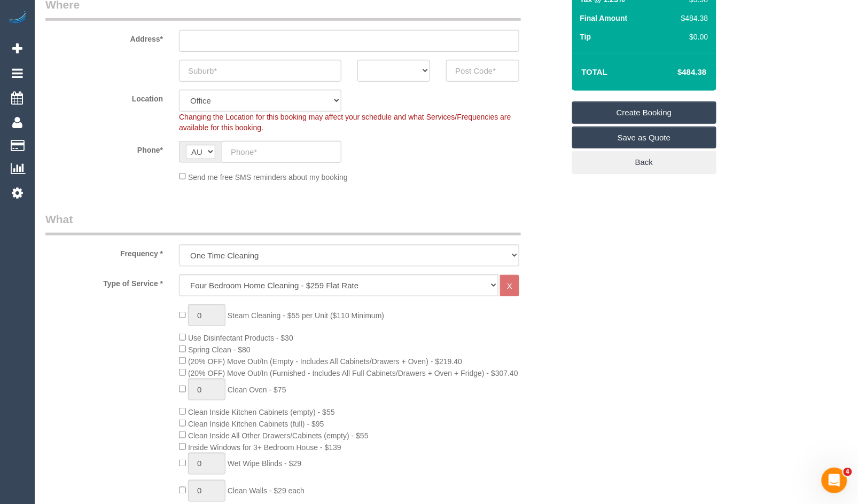 Image resolution: width=858 pixels, height=504 pixels. What do you see at coordinates (604, 18) in the screenshot?
I see `label: Final Amount` at bounding box center [604, 18].